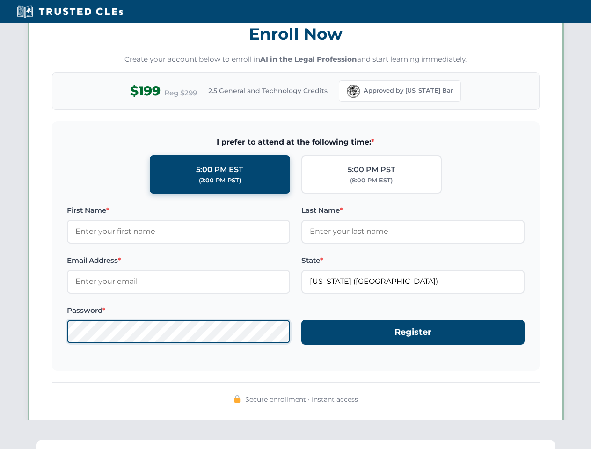  What do you see at coordinates (412, 260) in the screenshot?
I see `label: State` at bounding box center [412, 260].